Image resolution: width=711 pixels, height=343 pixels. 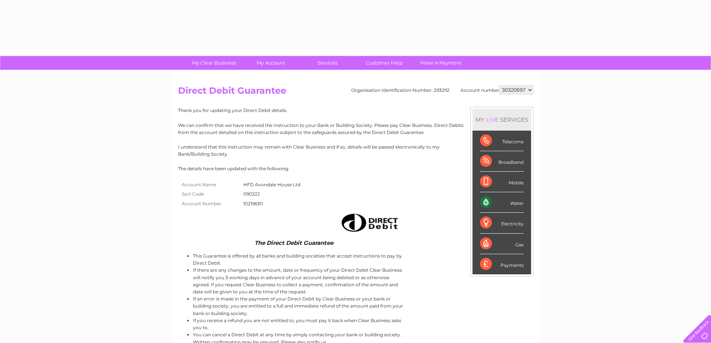 What do you see at coordinates (298, 281) in the screenshot?
I see `li: If there are any changes to the amount, date or frequency of your Direct Debit Clear Business wil...` at bounding box center [298, 281].